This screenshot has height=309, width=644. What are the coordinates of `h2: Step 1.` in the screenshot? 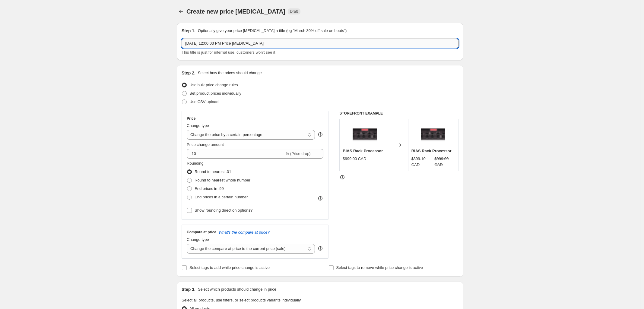 It's located at (189, 31).